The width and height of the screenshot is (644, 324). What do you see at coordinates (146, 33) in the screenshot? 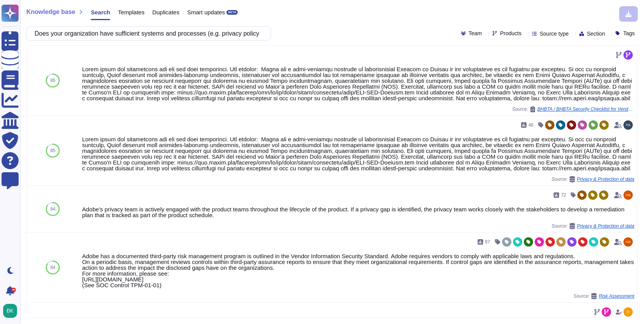
I see `input: Search a question or template...` at bounding box center [146, 33].